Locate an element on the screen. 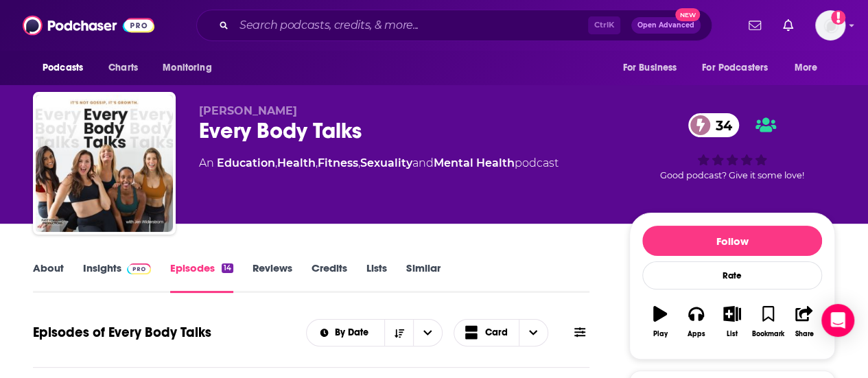 Image resolution: width=868 pixels, height=378 pixels. button: List is located at coordinates (732, 321).